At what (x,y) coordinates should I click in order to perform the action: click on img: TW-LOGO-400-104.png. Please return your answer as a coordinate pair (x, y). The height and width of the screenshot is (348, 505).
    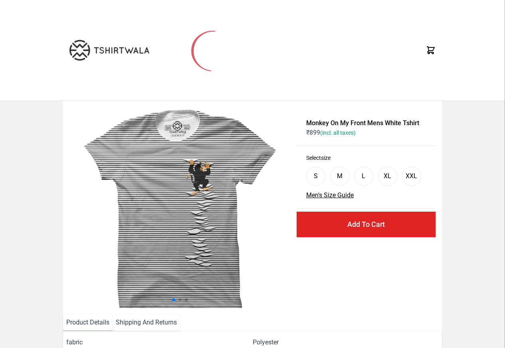
    Looking at the image, I should click on (109, 50).